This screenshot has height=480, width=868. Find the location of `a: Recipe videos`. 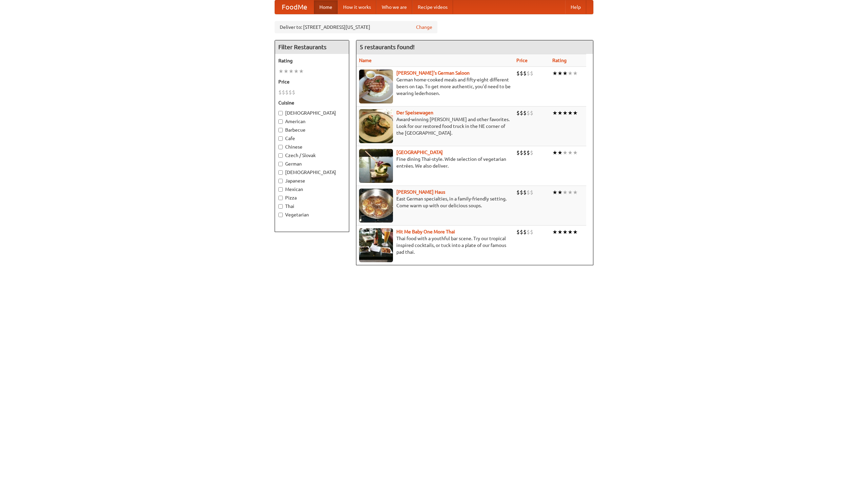

a: Recipe videos is located at coordinates (433, 7).